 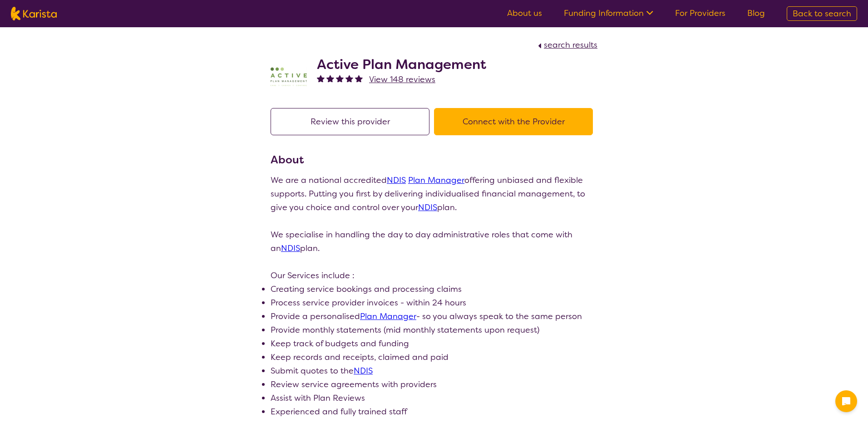 What do you see at coordinates (756, 13) in the screenshot?
I see `a: Blog` at bounding box center [756, 13].